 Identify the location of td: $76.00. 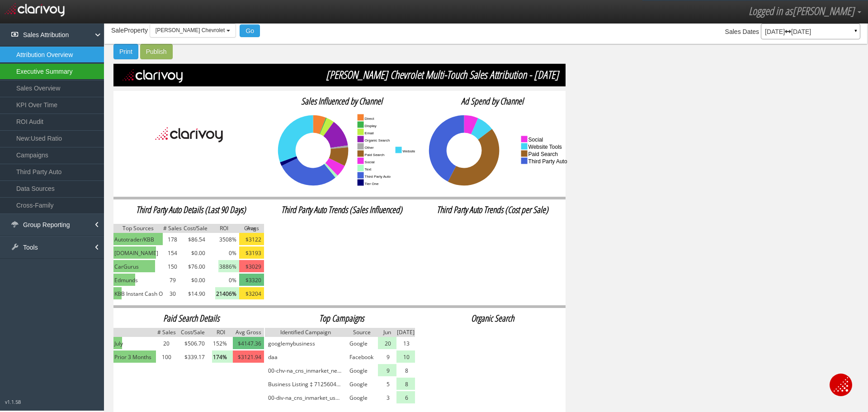
(195, 266).